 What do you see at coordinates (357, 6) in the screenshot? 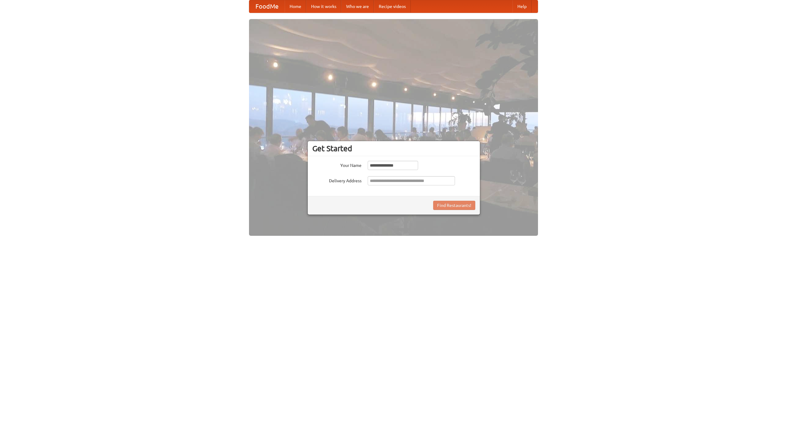
I see `a: Who we are` at bounding box center [357, 6].